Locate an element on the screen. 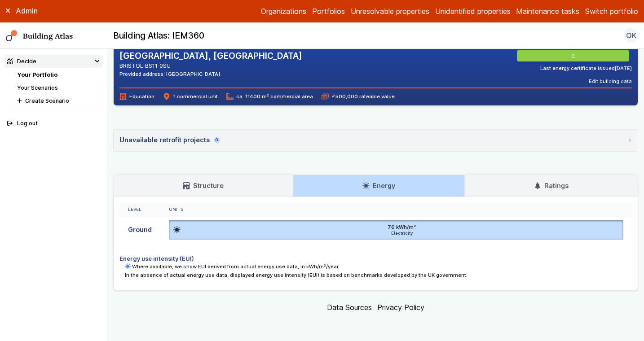 Image resolution: width=644 pixels, height=341 pixels. button: Switch portfolio is located at coordinates (612, 11).